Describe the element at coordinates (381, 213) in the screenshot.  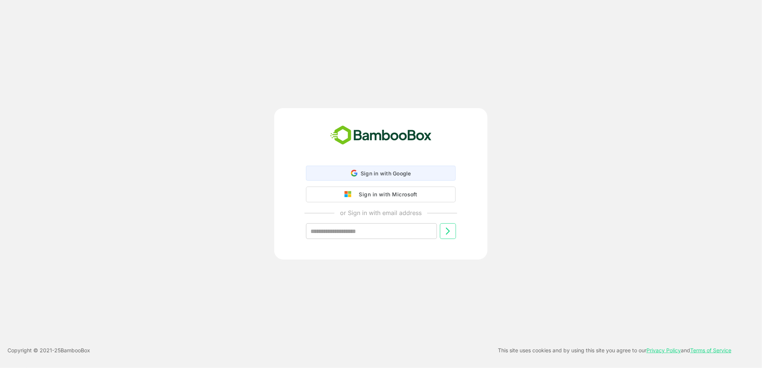
I see `p: or Sign in with email address` at that location.